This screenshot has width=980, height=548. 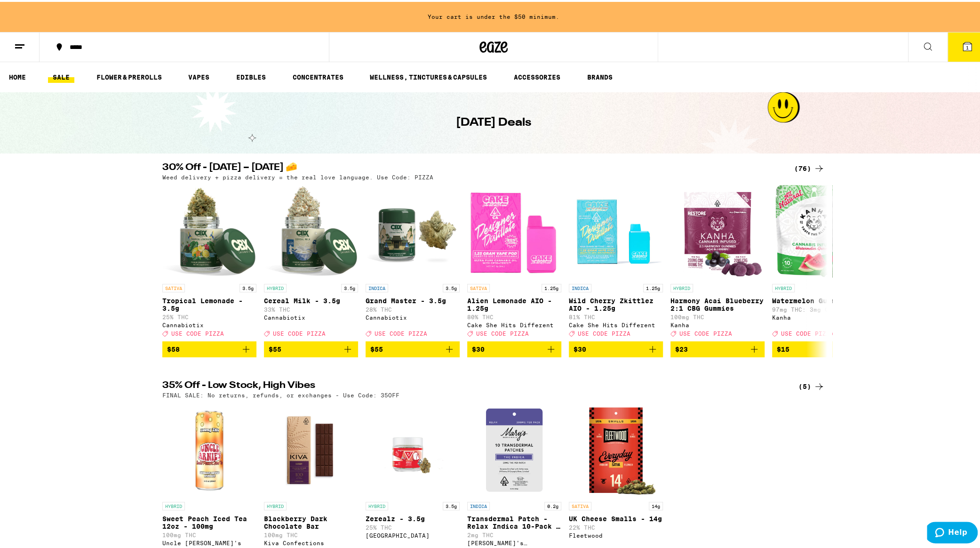 What do you see at coordinates (616, 448) in the screenshot?
I see `img: Fleetwood - UK Cheese Smalls - 14g` at bounding box center [616, 448].